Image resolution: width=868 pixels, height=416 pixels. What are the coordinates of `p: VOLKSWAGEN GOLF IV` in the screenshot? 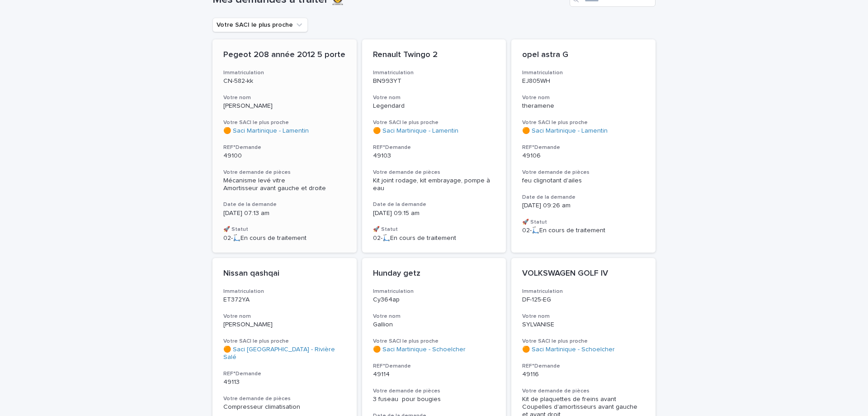 It's located at (583, 273).